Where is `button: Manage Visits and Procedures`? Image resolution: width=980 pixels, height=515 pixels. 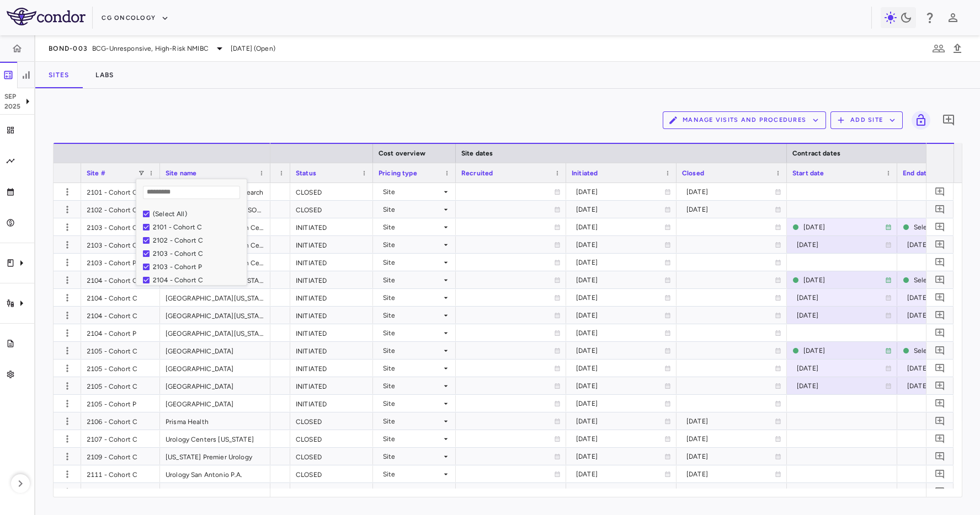 button: Manage Visits and Procedures is located at coordinates (744, 121).